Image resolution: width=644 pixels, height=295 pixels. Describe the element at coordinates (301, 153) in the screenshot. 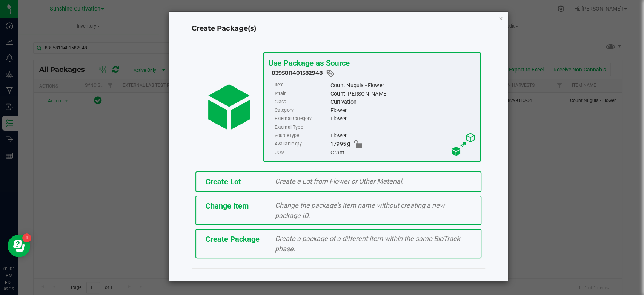

I see `label: UOM` at that location.